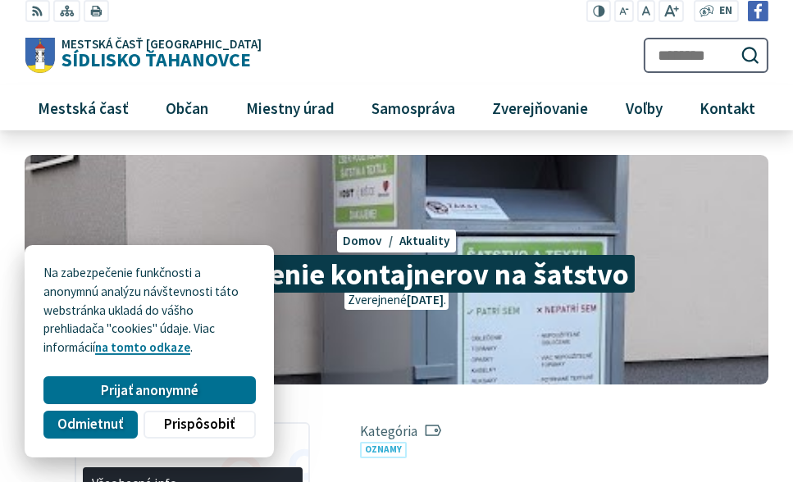 The width and height of the screenshot is (793, 482). Describe the element at coordinates (758, 11) in the screenshot. I see `img: Prejsť na Facebook stránku` at that location.